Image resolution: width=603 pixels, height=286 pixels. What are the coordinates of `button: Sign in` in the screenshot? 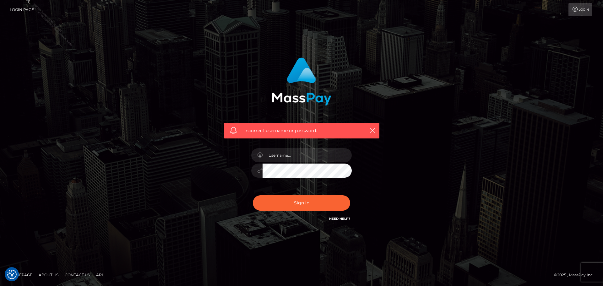 It's located at (302, 203).